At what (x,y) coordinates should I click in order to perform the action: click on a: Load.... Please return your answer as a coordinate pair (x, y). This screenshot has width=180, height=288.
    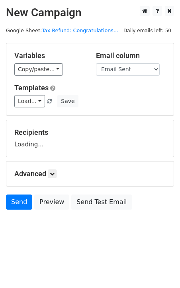
    Looking at the image, I should click on (29, 101).